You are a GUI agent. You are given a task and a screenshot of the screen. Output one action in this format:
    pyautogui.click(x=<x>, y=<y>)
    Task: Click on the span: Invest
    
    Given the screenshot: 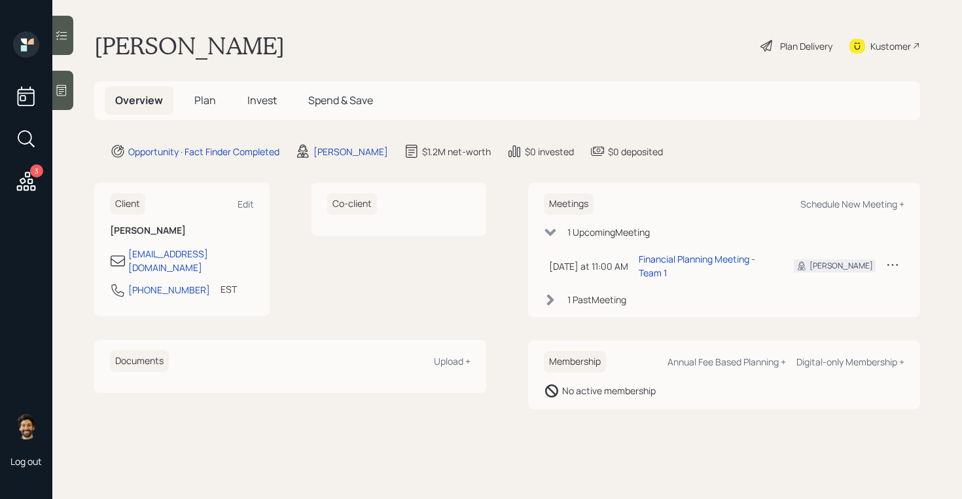 What is the action you would take?
    pyautogui.click(x=262, y=100)
    